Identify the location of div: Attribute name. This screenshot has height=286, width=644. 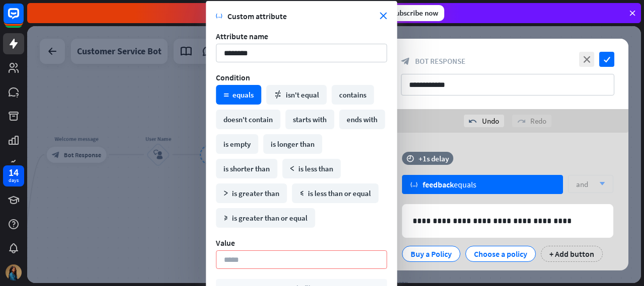
(301, 36).